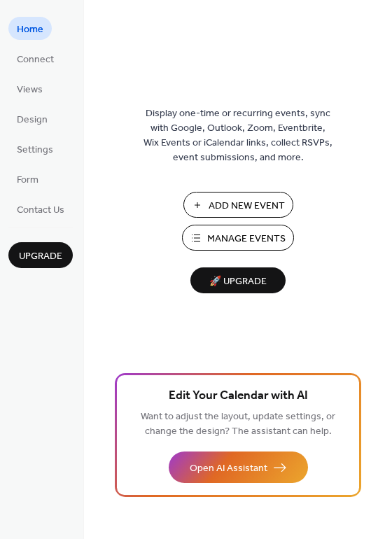  What do you see at coordinates (41, 256) in the screenshot?
I see `span: Upgrade` at bounding box center [41, 256].